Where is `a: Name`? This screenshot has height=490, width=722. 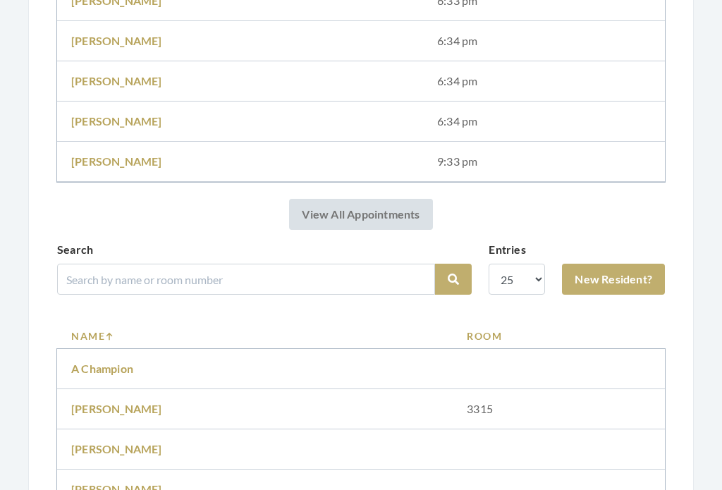
a: Name is located at coordinates (255, 336).